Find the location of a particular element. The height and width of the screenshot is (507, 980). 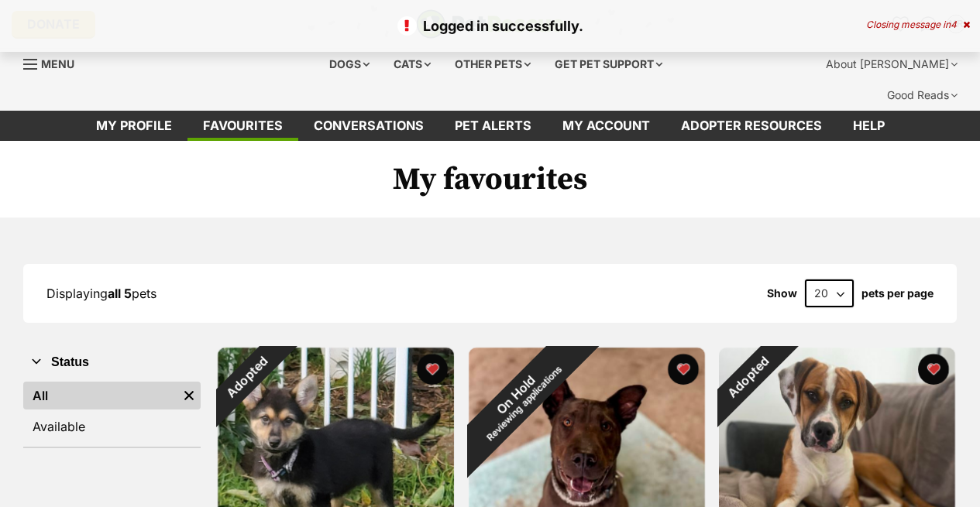

div: On Hold is located at coordinates (520, 398).